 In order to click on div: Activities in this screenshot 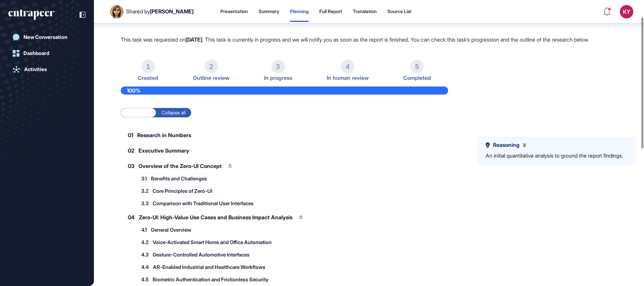, I will do `click(36, 69)`.